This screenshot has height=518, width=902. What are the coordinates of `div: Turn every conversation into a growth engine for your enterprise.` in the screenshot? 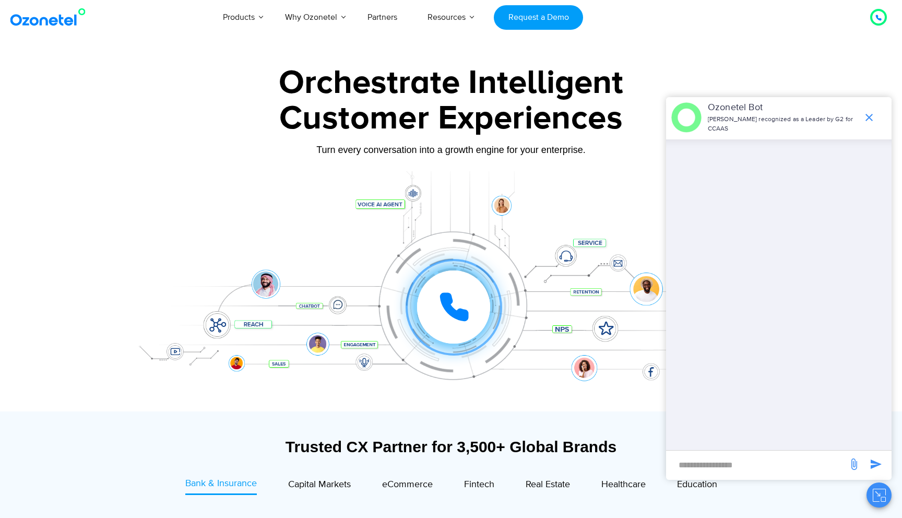 It's located at (451, 150).